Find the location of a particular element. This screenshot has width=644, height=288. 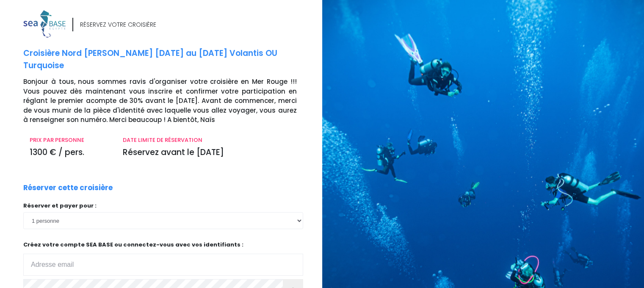

p: PRIX PAR PERSONNE is located at coordinates (69, 140).